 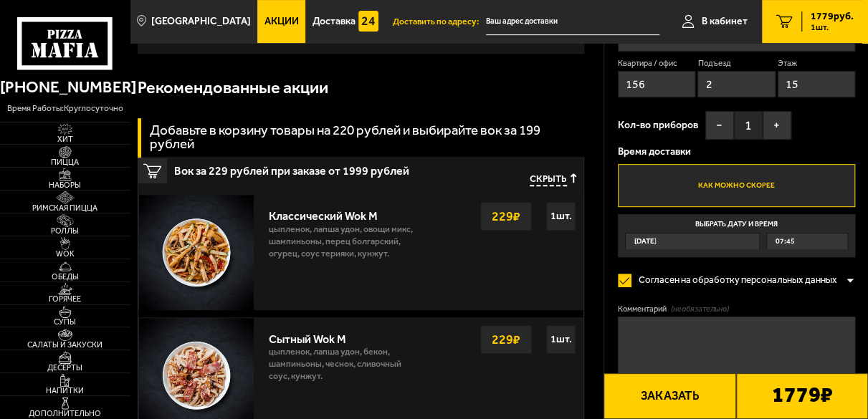 I want to click on p: цыпленок, лапша удон, овощи микс, шампиньоны, перец болгарский, огурец, соус терияки, кунжут., so click(x=345, y=245).